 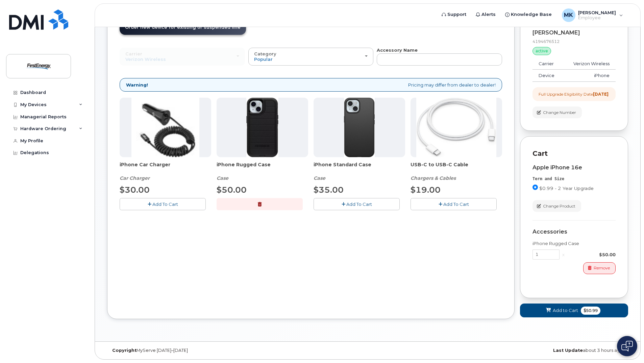 I want to click on strong: Accessory Name, so click(x=397, y=50).